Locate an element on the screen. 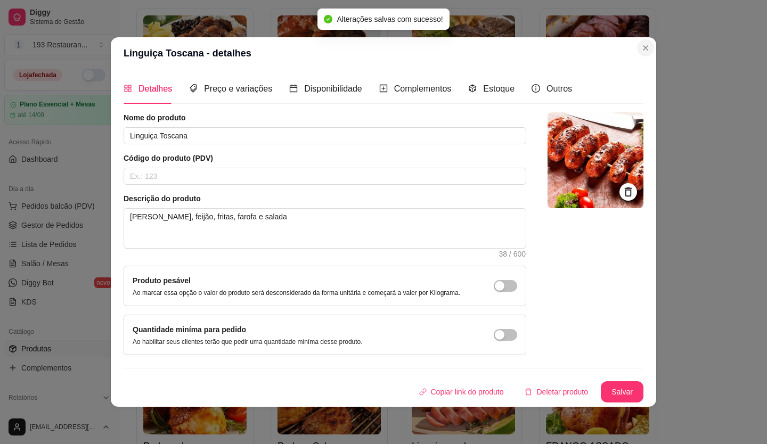 The image size is (767, 444). button: Copiar link do produto is located at coordinates (461, 392).